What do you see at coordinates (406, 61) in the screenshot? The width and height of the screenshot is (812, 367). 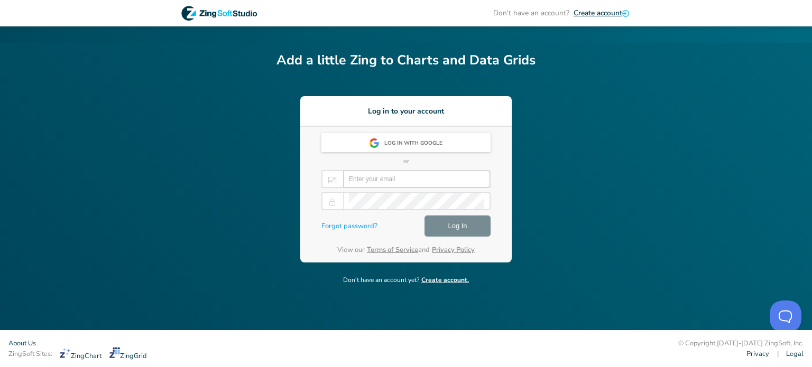 I see `h2: Add a little Zing to Charts and Data Grids` at bounding box center [406, 61].